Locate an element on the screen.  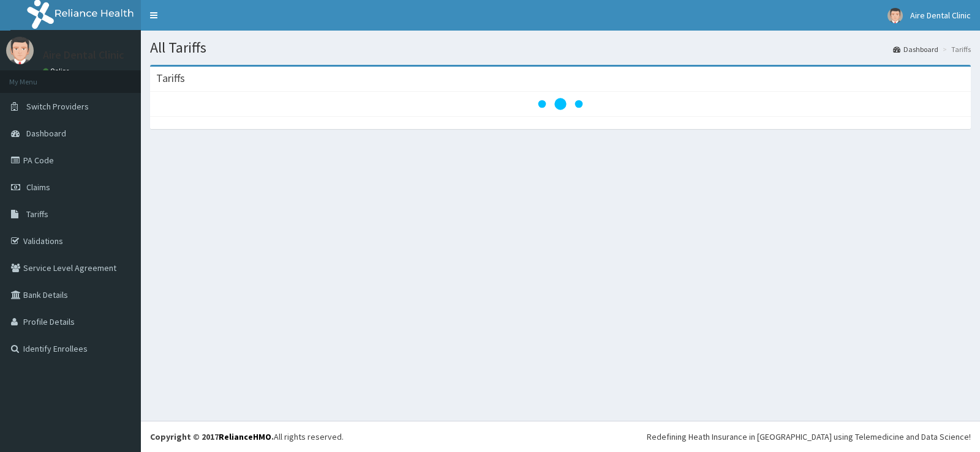
p: Aire Dental Clinic is located at coordinates (84, 55).